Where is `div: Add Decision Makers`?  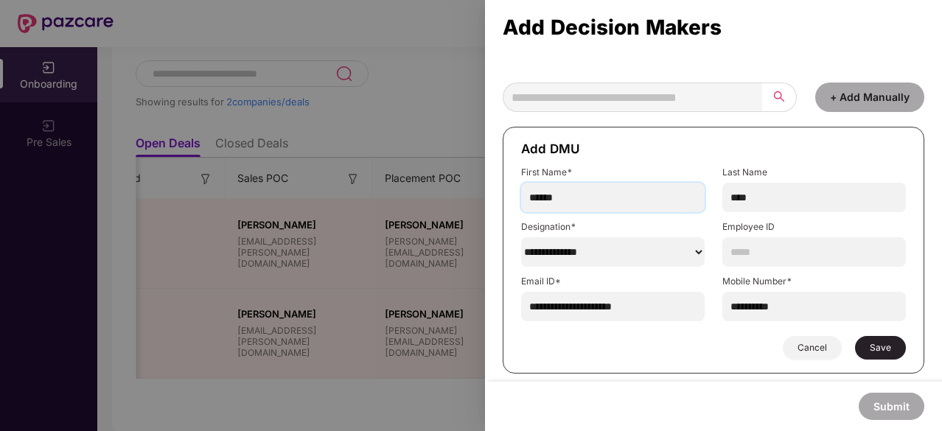 div: Add Decision Makers is located at coordinates (713, 27).